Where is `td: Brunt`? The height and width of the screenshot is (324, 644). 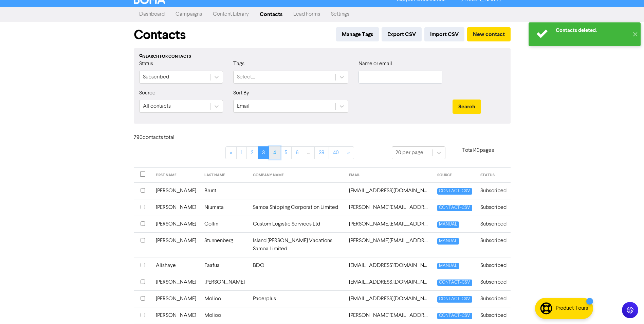 td: Brunt is located at coordinates (224, 190).